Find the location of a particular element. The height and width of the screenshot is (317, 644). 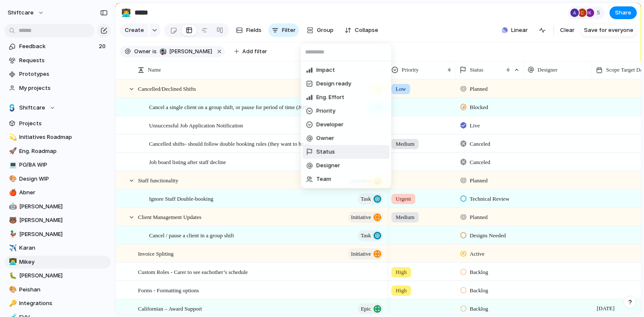

span: Team is located at coordinates (324, 180).